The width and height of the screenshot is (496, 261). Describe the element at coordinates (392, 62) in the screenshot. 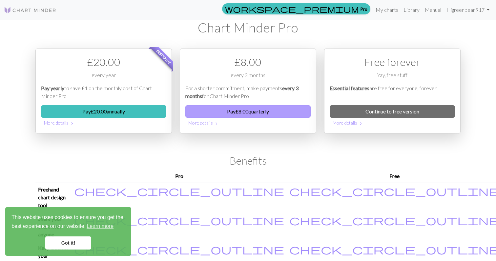

I see `div: Free forever` at that location.